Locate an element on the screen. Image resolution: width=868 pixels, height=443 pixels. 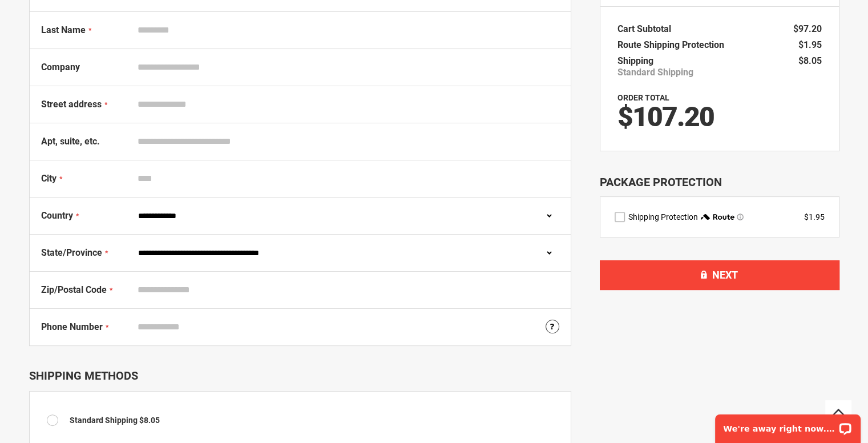
span: $107.20 is located at coordinates (666, 117).